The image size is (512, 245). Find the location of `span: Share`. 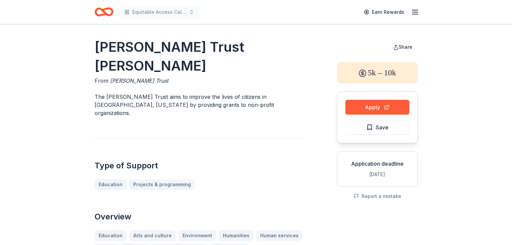

span: Share is located at coordinates (405, 47).